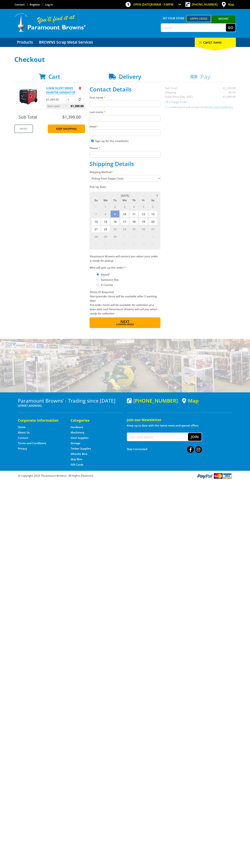  What do you see at coordinates (198, 18) in the screenshot?
I see `a: Gepps Cross` at bounding box center [198, 18].